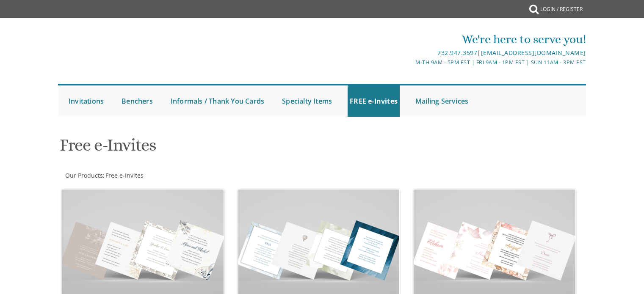 This screenshot has height=294, width=644. I want to click on span: Free e-Invites, so click(124, 175).